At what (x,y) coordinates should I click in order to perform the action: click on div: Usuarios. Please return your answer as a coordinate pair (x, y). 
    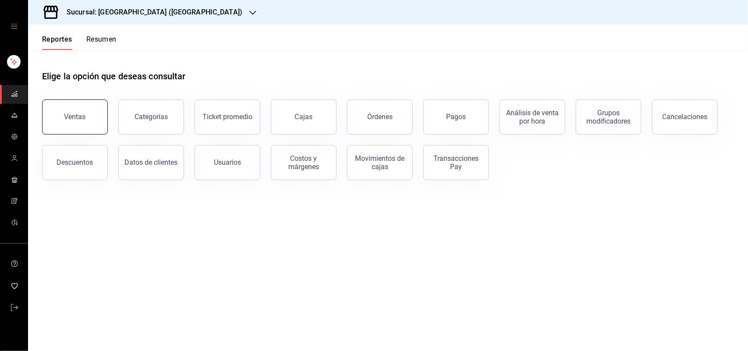
    Looking at the image, I should click on (227, 162).